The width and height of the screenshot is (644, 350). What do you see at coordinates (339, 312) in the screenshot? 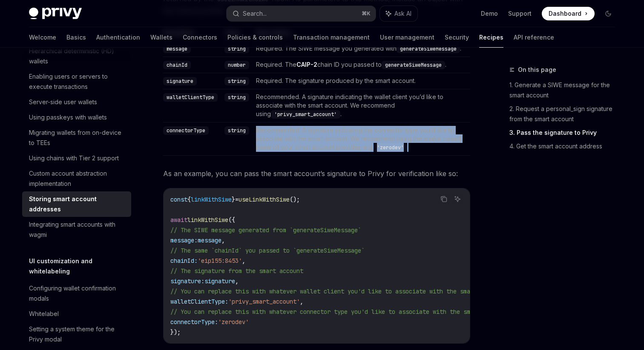
I see `span: // You can replace this with whatever connector type you'd like to associate with the smart account` at bounding box center [339, 312].